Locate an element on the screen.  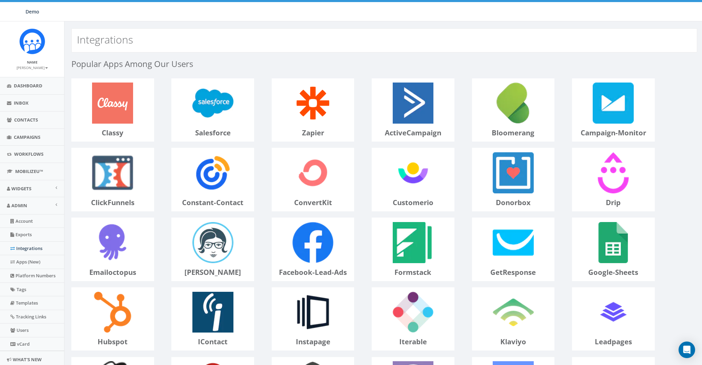
p: activeCampaign is located at coordinates (413, 132).